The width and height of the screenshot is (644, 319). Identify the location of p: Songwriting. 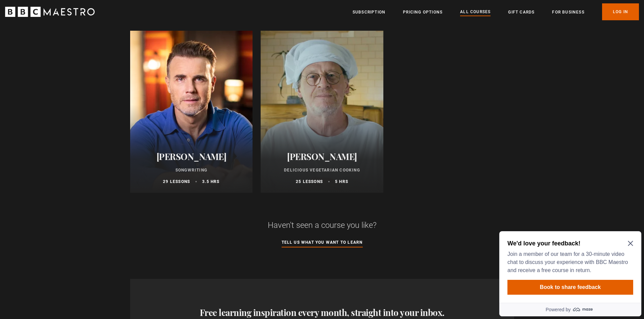
(191, 170).